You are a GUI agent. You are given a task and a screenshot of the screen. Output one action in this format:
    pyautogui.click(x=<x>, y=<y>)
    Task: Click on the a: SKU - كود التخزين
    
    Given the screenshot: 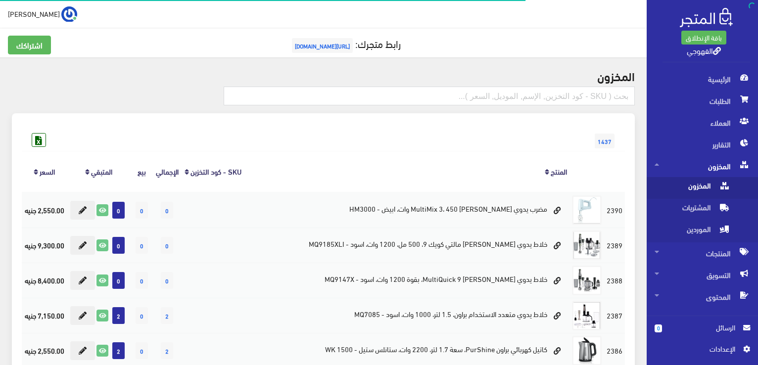 What is the action you would take?
    pyautogui.click(x=216, y=171)
    